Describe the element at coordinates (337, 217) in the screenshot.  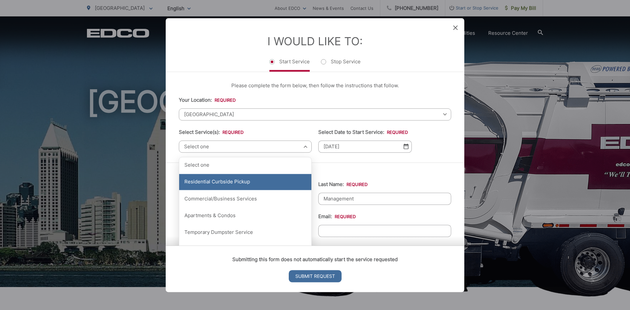
I see `label: Email:` at that location.